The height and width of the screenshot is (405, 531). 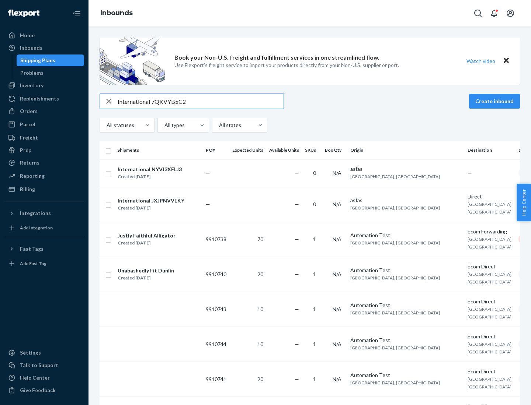 I want to click on div: Reporting, so click(x=32, y=176).